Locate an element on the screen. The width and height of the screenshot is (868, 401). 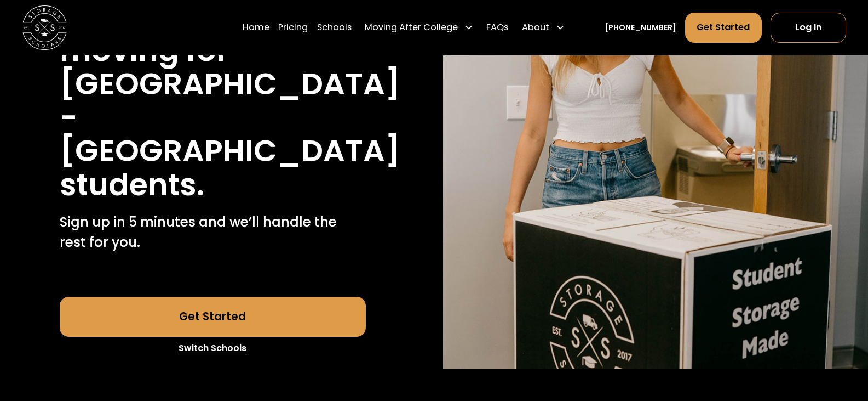
a: Log In is located at coordinates (809, 28).